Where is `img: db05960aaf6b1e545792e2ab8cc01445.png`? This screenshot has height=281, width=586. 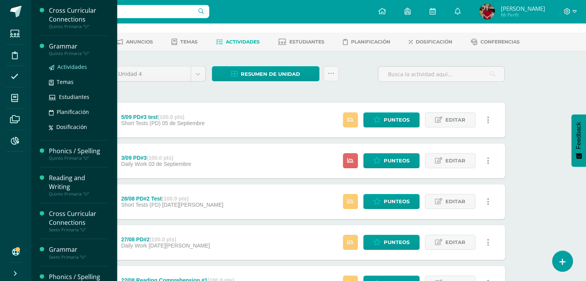
img: db05960aaf6b1e545792e2ab8cc01445.png is located at coordinates (487, 12).